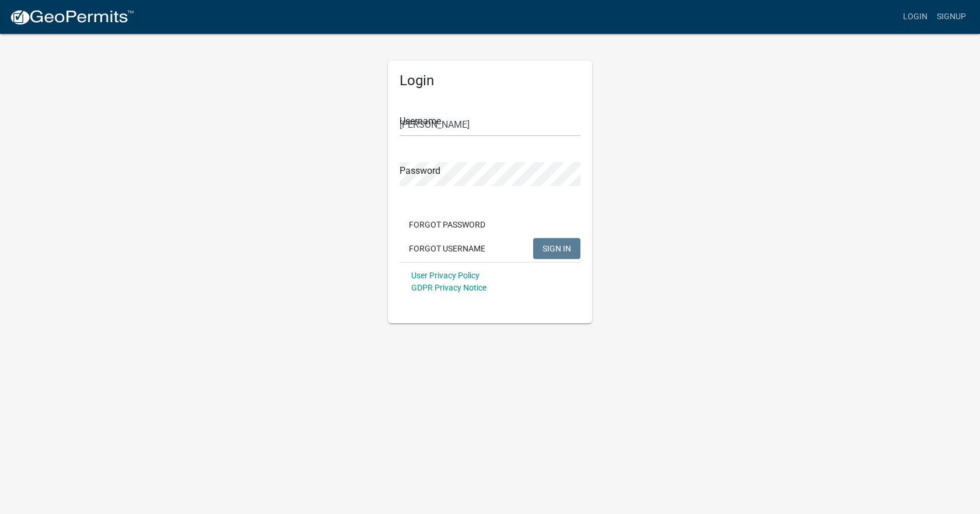 This screenshot has height=514, width=980. Describe the element at coordinates (447, 225) in the screenshot. I see `button: Forgot Password` at that location.